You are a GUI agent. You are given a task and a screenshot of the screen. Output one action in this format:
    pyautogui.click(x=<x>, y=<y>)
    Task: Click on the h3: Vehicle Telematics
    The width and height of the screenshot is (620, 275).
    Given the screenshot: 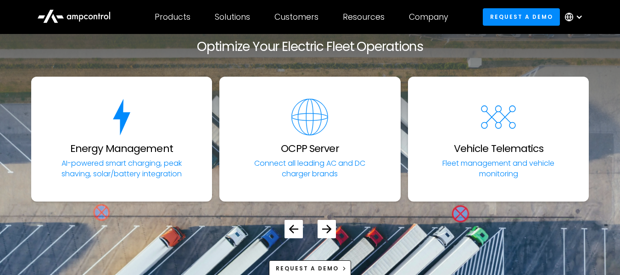 What is the action you would take?
    pyautogui.click(x=498, y=149)
    